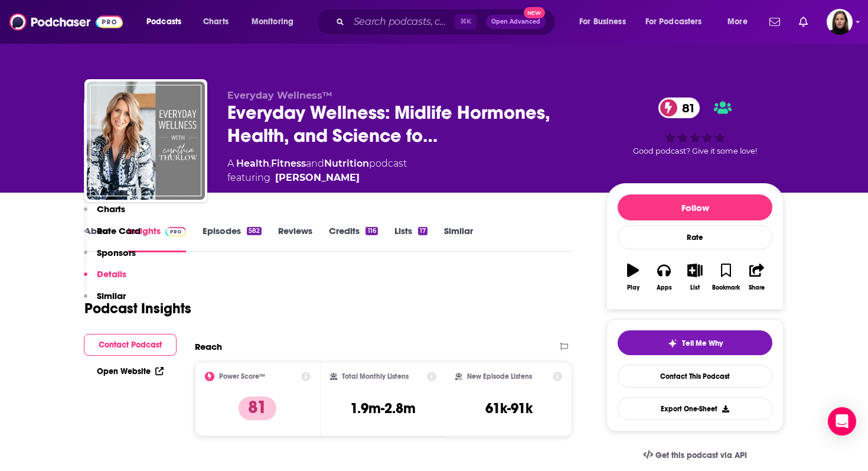 This screenshot has height=471, width=868. Describe the element at coordinates (315, 163) in the screenshot. I see `span: and` at that location.